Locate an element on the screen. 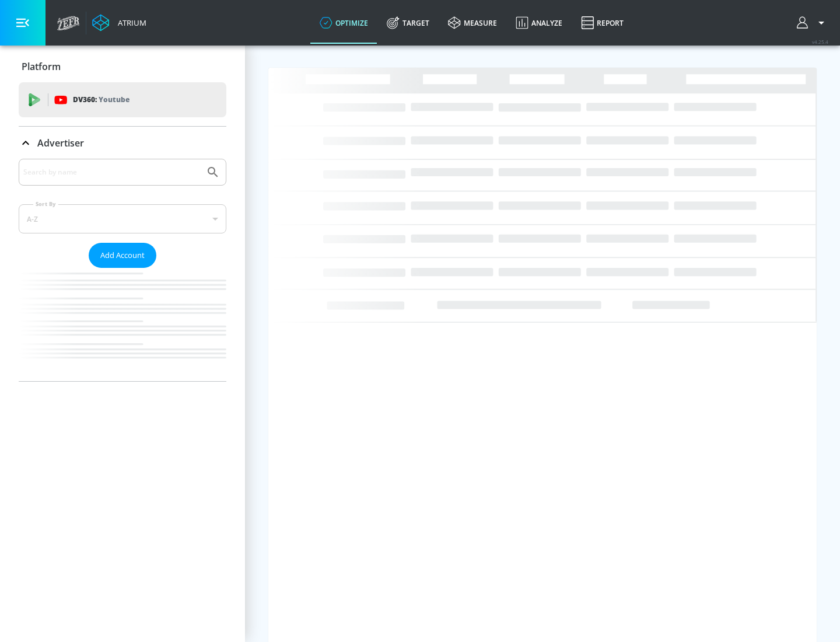 This screenshot has width=840, height=642. label: Sort By is located at coordinates (46, 204).